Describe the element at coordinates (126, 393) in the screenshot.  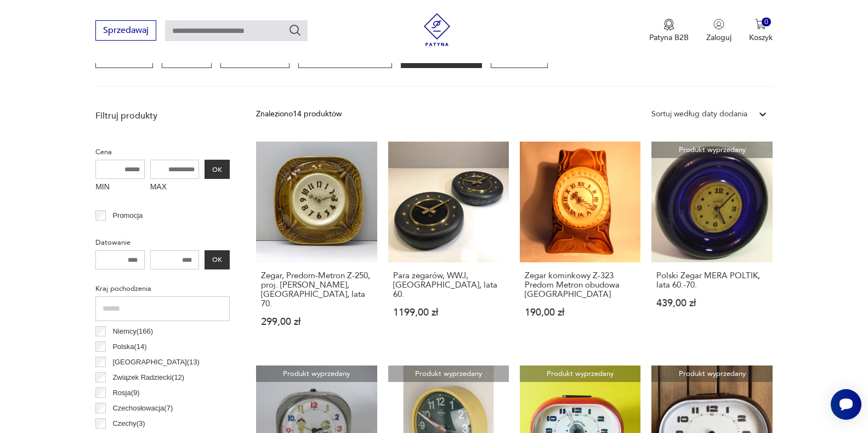
I see `p: Rosja ( 9 )` at that location.